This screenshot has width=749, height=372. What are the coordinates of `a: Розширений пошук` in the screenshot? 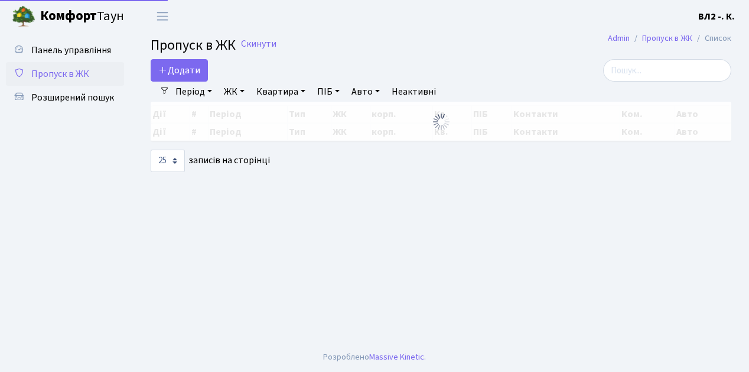 It's located at (65, 97).